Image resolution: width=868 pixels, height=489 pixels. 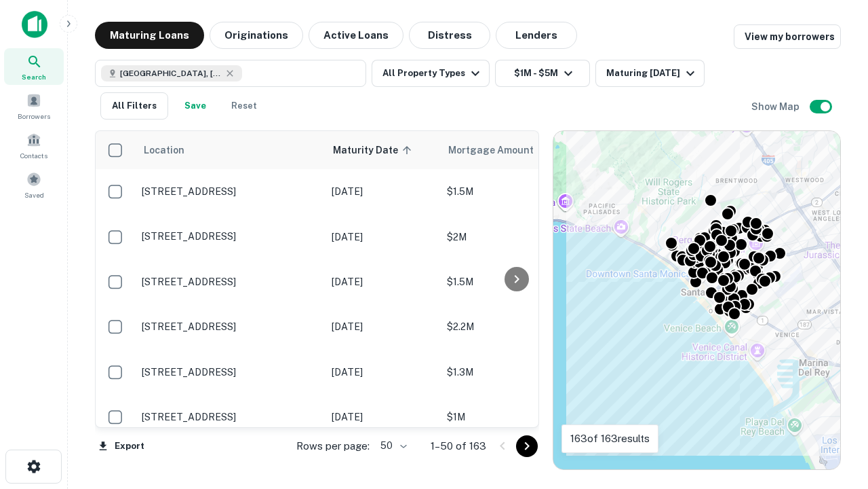 What do you see at coordinates (392, 445) in the screenshot?
I see `div: 50` at bounding box center [392, 445].